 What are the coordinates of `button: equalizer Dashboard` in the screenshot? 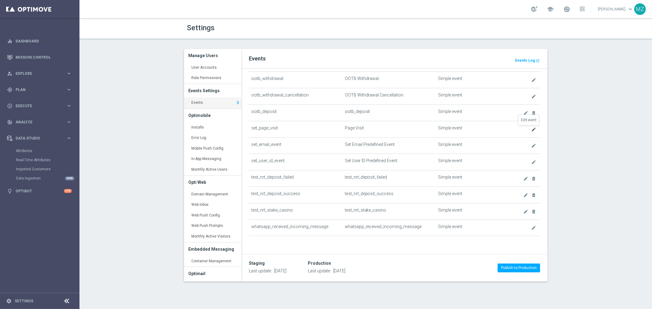 It's located at (39, 41).